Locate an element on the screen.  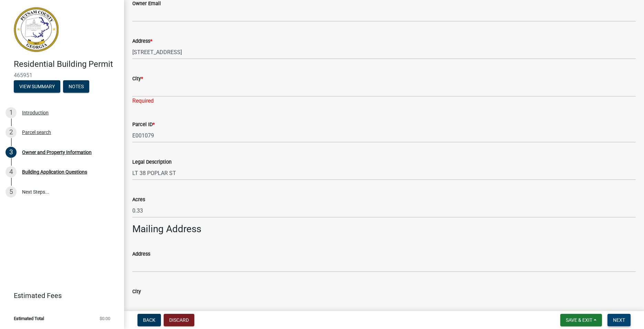
span: Back is located at coordinates (149, 320).